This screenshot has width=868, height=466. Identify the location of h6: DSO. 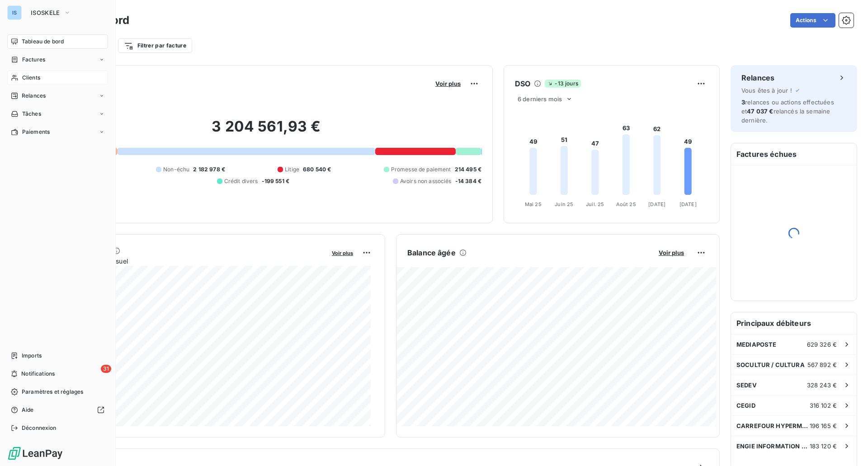
(523, 84).